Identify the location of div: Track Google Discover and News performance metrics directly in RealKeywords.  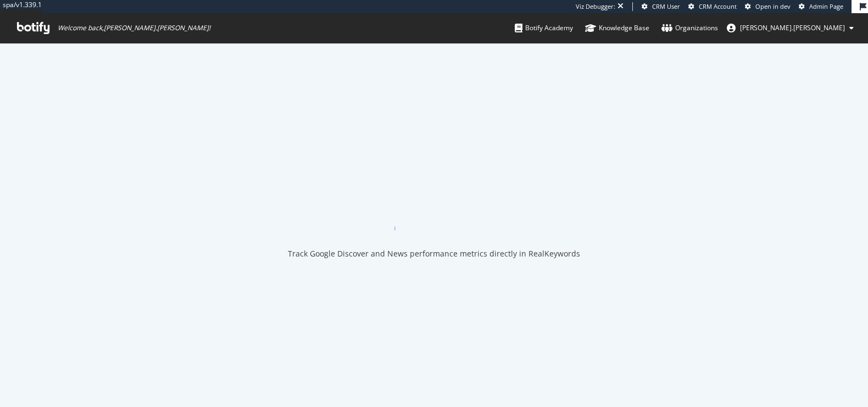
(434, 253).